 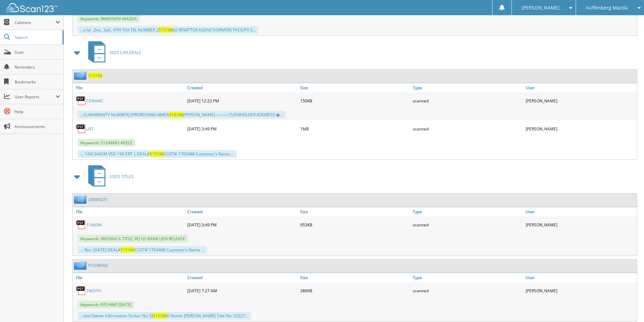 I want to click on span: Reminders, so click(x=37, y=67).